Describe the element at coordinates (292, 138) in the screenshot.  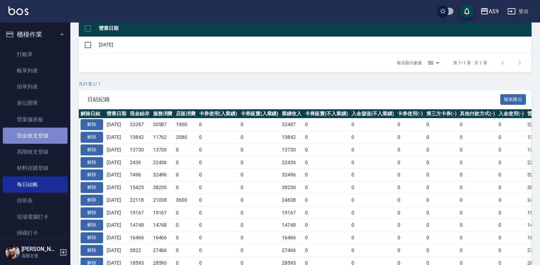
I see `td: 13842` at that location.